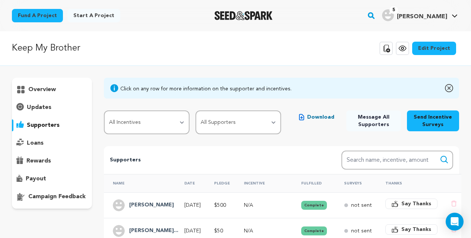  What do you see at coordinates (434, 48) in the screenshot?
I see `a: Edit Project` at bounding box center [434, 48].